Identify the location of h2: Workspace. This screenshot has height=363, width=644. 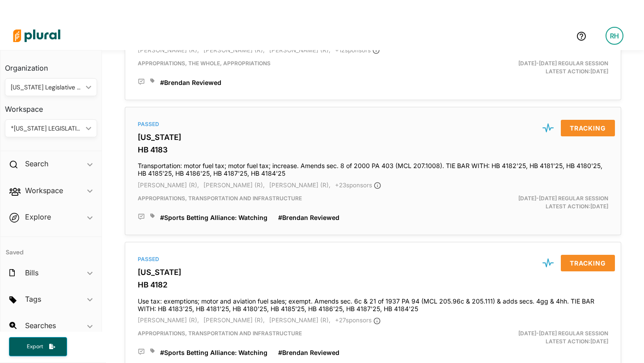
(44, 190).